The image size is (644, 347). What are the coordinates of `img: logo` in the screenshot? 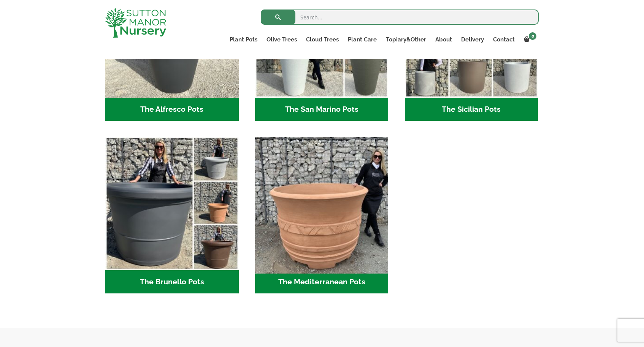 It's located at (136, 22).